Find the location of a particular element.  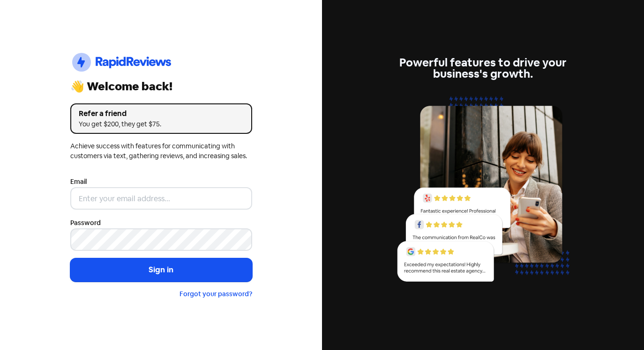

div: Powerful features to drive your business's growth. is located at coordinates (483, 68).